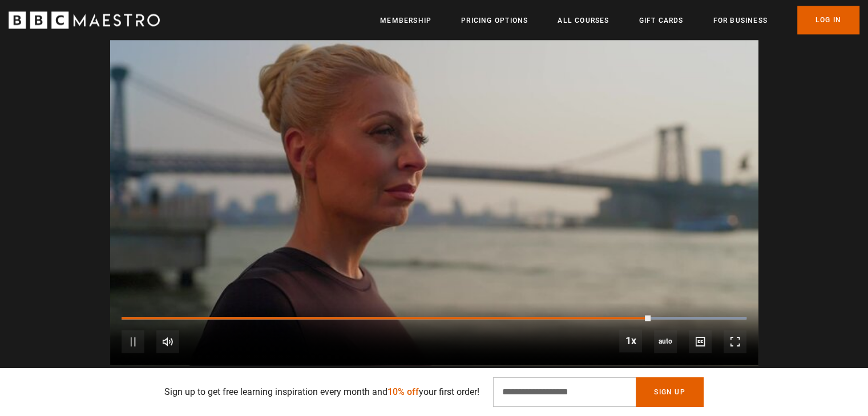  I want to click on span: auto, so click(665, 342).